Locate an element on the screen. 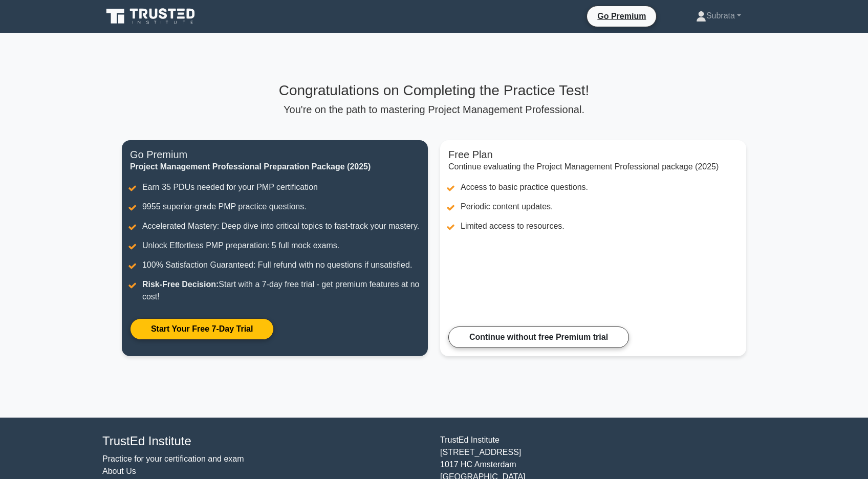 The width and height of the screenshot is (868, 479). h4: TrustEd Institute is located at coordinates (265, 441).